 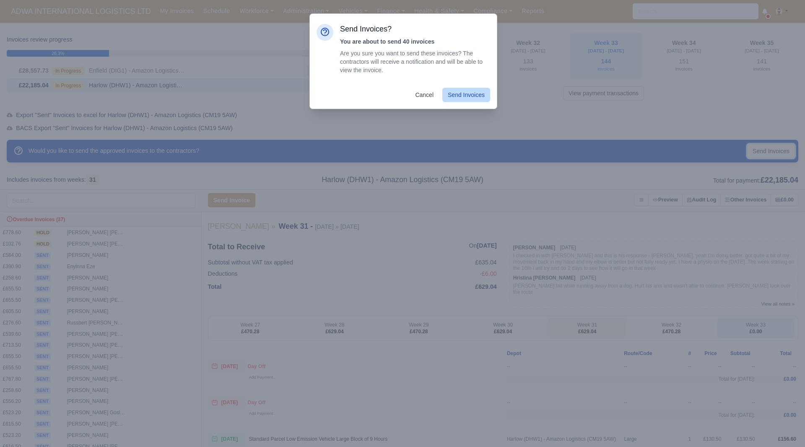 I want to click on div: You are about to send 40 invoices, so click(x=415, y=42).